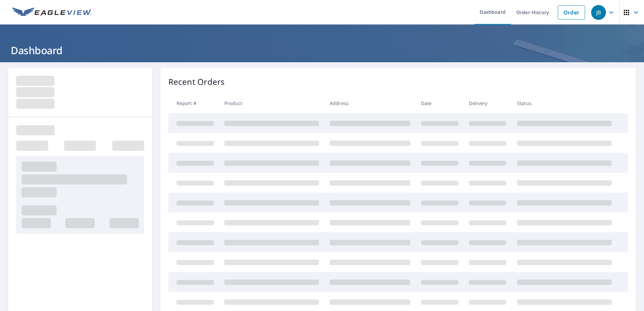  What do you see at coordinates (439, 103) in the screenshot?
I see `th: Date` at bounding box center [439, 103].